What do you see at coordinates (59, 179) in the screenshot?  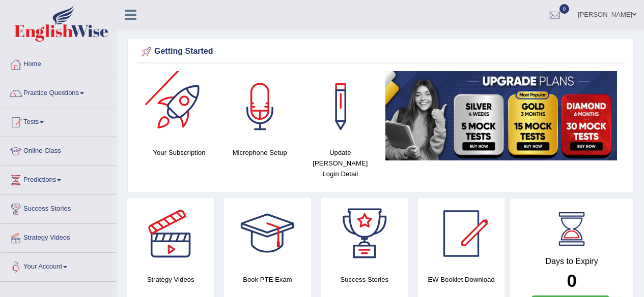 I see `a: Predictions` at bounding box center [59, 179].